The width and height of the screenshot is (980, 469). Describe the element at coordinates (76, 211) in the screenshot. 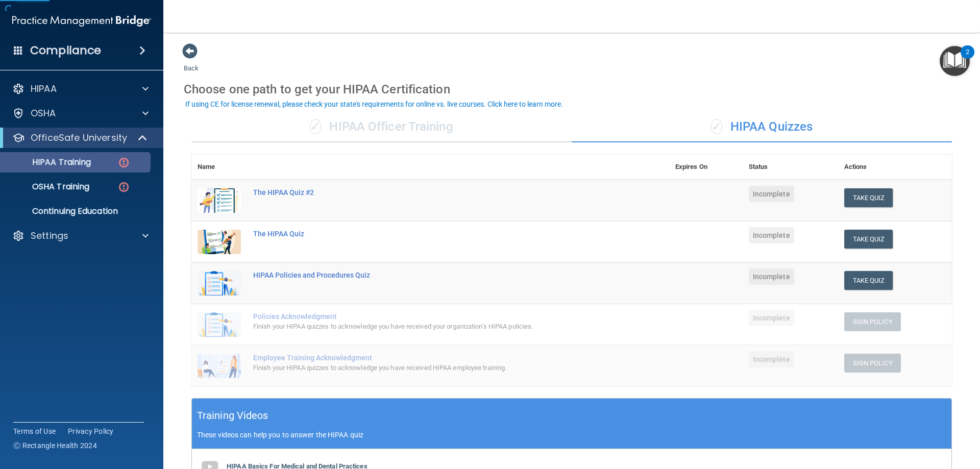

I see `p: Continuing Education` at that location.